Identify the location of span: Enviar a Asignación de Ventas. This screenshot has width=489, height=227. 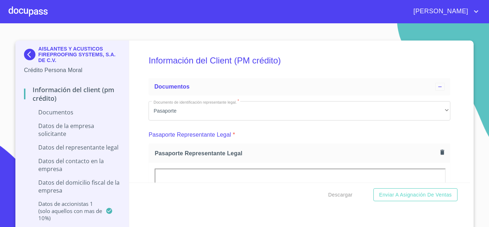
(416, 195).